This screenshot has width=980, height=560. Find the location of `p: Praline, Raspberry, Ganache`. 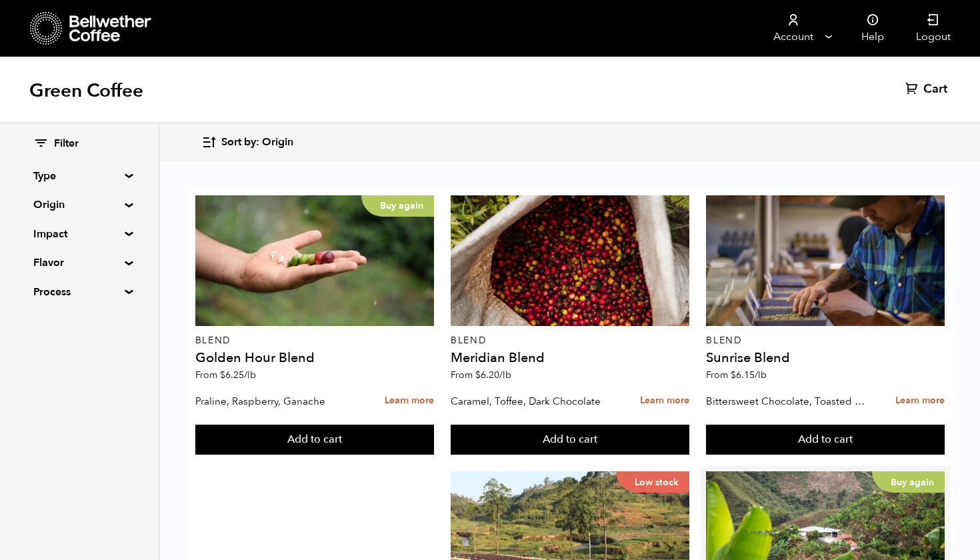

p: Praline, Raspberry, Ganache is located at coordinates (277, 401).